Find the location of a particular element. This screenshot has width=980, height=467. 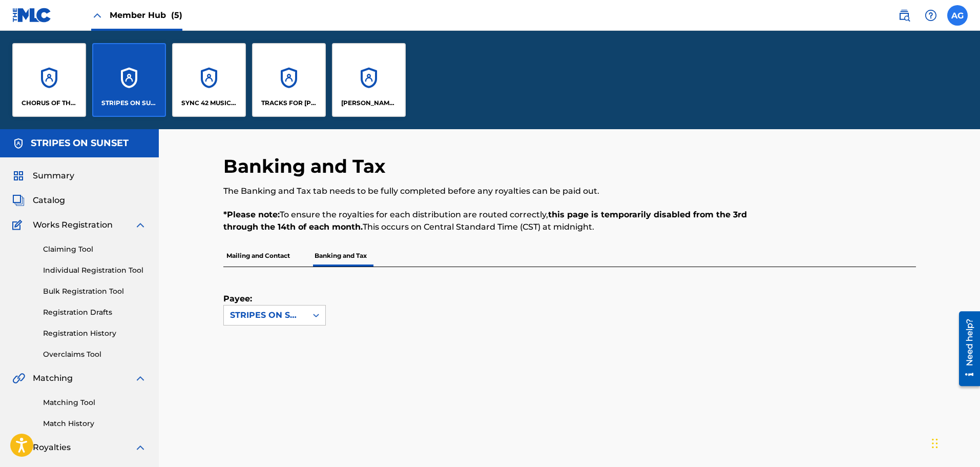

span: Summary is located at coordinates (53, 175).